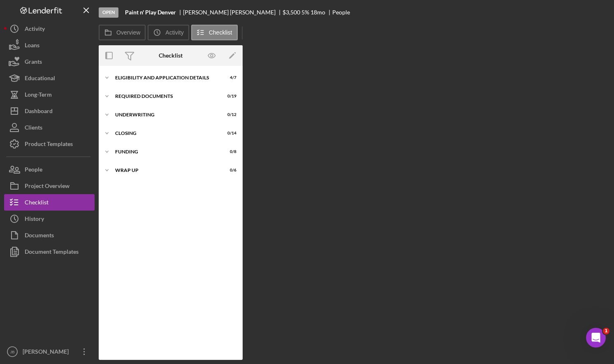 Image resolution: width=614 pixels, height=364 pixels. What do you see at coordinates (50, 144) in the screenshot?
I see `button: Product Templates` at bounding box center [50, 144].